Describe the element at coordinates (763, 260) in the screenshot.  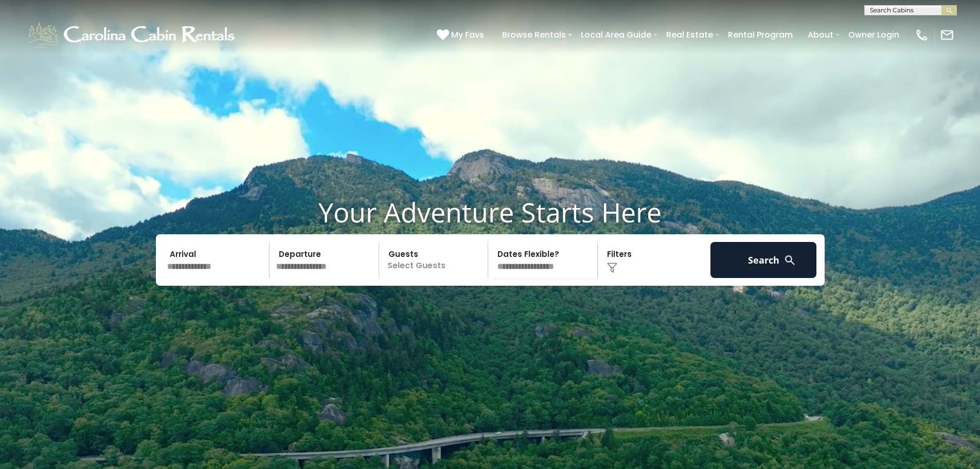
I see `button: Search` at that location.